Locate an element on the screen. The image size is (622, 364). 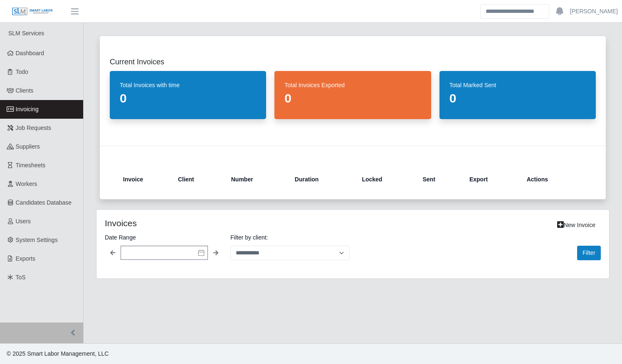
span: Workers is located at coordinates (26, 184).